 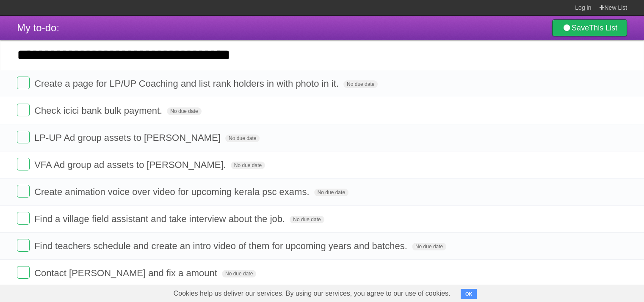 I want to click on button: OK, so click(x=469, y=294).